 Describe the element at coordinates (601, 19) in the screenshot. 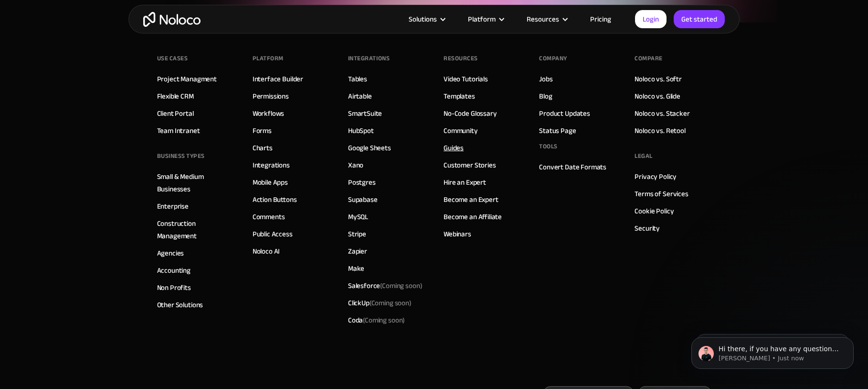

I see `a: Pricing` at that location.